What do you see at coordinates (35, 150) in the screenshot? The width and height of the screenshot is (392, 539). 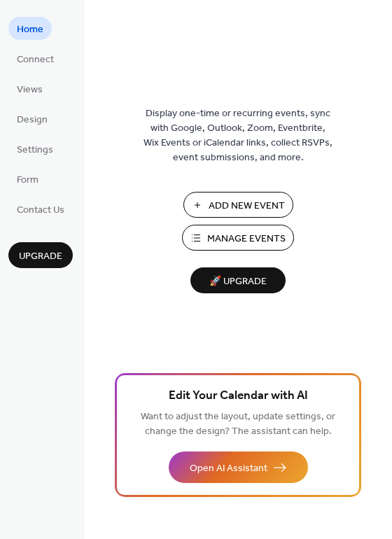 I see `span: Settings` at bounding box center [35, 150].